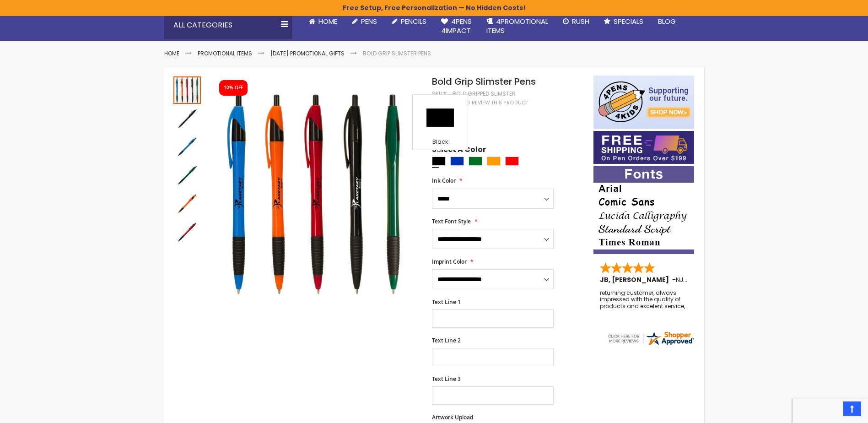  I want to click on a: Blog, so click(667, 21).